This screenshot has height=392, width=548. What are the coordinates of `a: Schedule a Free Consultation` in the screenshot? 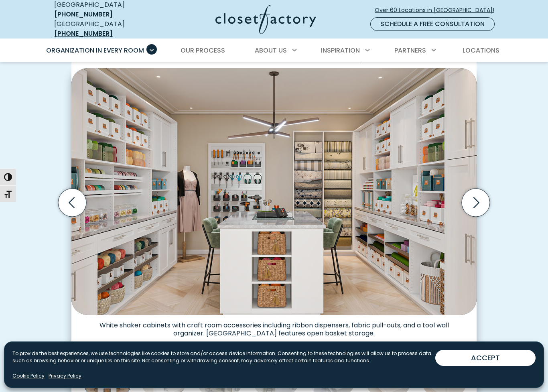 It's located at (432, 24).